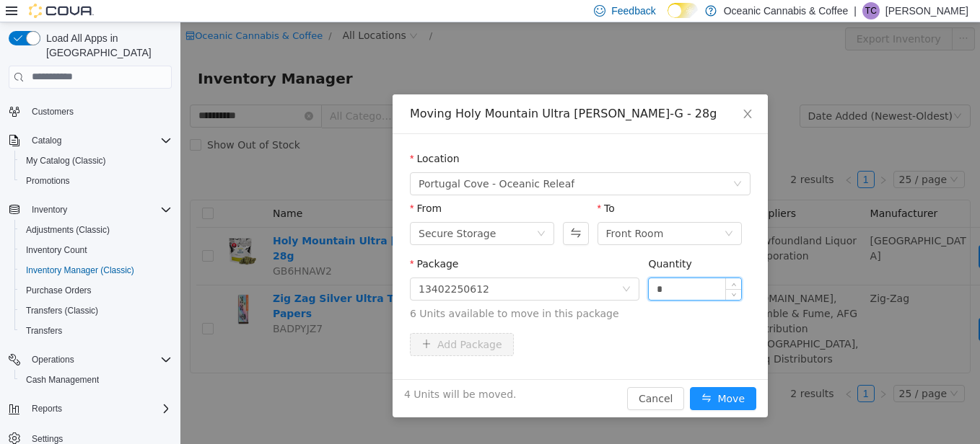  What do you see at coordinates (96, 270) in the screenshot?
I see `button: Inventory Manager (Classic)` at bounding box center [96, 270].